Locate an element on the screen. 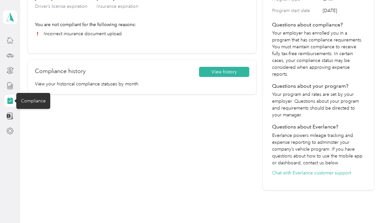  h4: Questions about Everlance? is located at coordinates (319, 127).